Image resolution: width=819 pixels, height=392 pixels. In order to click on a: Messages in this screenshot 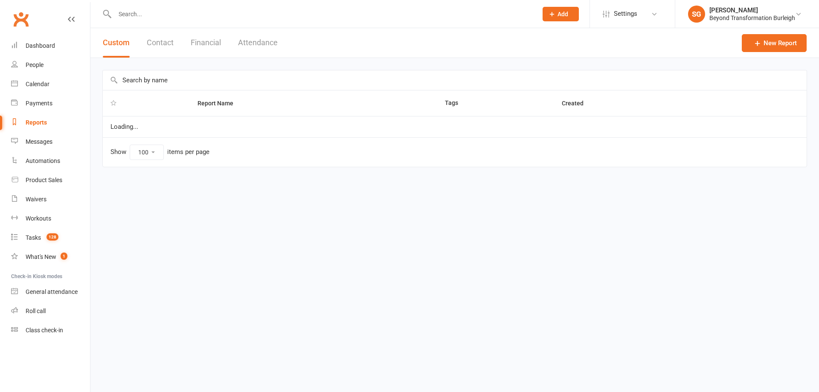, I will do `click(50, 142)`.